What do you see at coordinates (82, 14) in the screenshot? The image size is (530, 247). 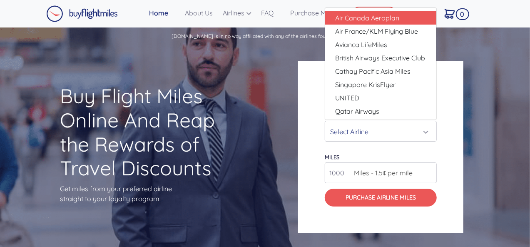 I see `a: Buy Flight Miles Logo` at bounding box center [82, 14].